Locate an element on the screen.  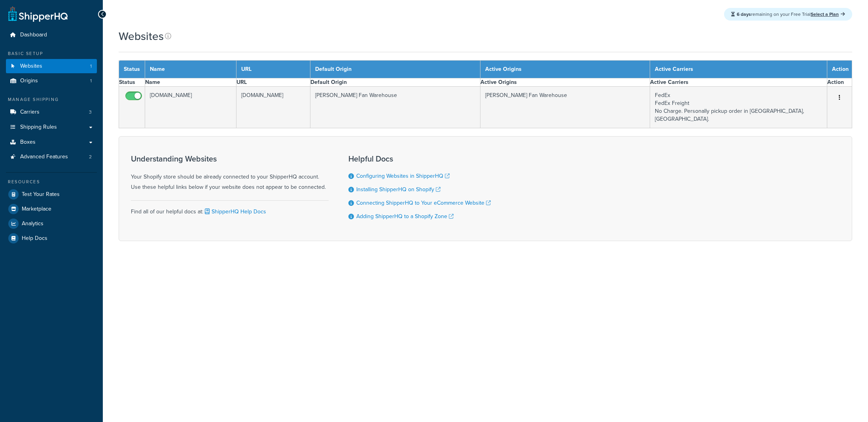
a: Carriers 3 is located at coordinates (51, 112).